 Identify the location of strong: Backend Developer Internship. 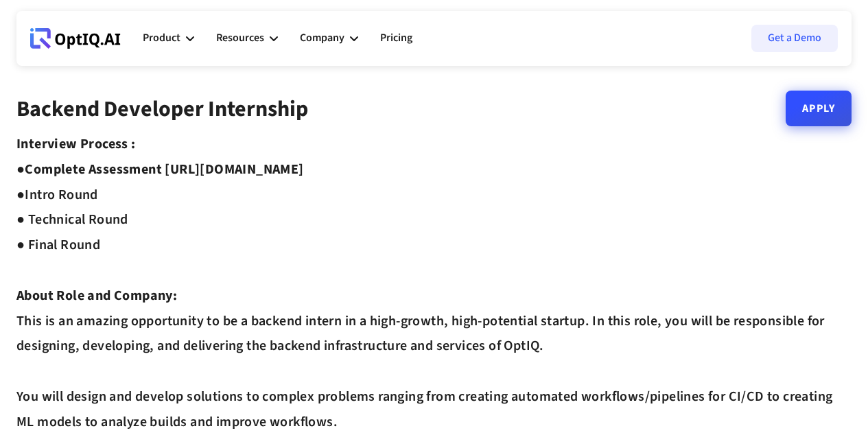
(162, 109).